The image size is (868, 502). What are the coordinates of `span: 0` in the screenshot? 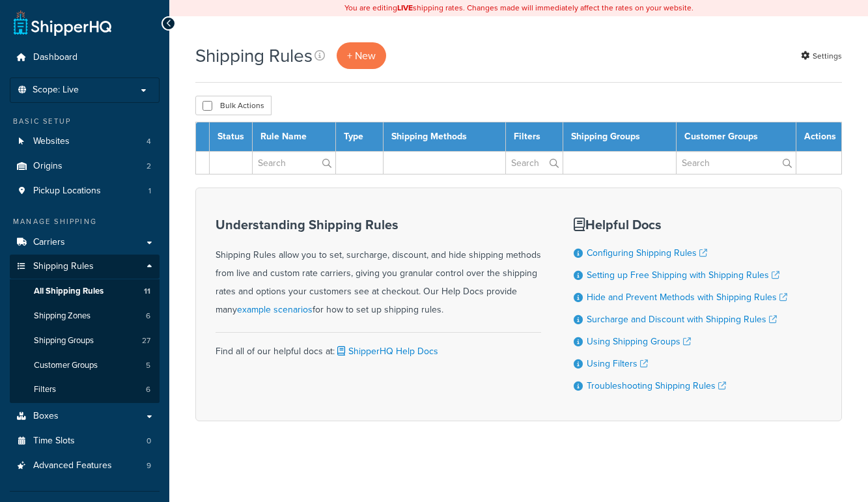 It's located at (149, 441).